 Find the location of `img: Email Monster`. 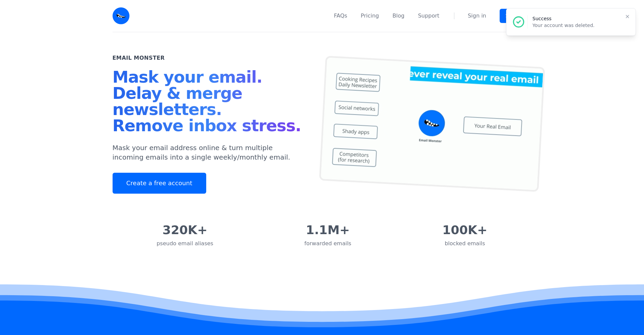

img: Email Monster is located at coordinates (121, 16).